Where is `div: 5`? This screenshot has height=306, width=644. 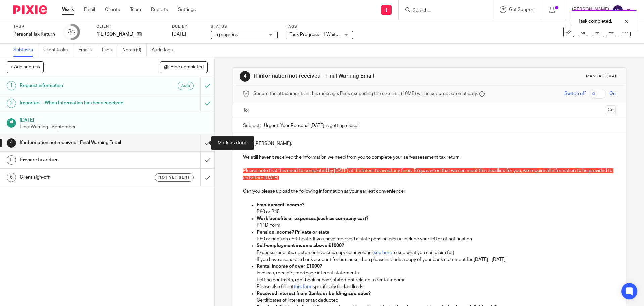
div: 5 is located at coordinates (11, 160).